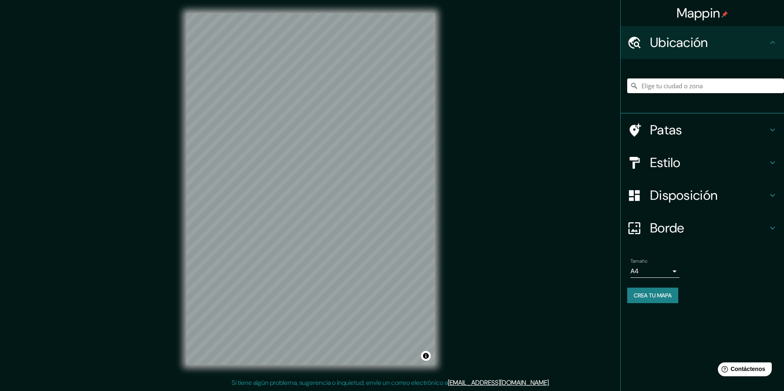 The height and width of the screenshot is (391, 784). What do you see at coordinates (665, 163) in the screenshot?
I see `font: Estilo` at bounding box center [665, 163].